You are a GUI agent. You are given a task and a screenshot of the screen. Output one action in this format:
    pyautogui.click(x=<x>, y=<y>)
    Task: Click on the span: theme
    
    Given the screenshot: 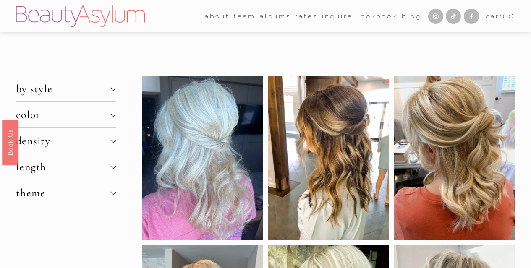 What is the action you would take?
    pyautogui.click(x=63, y=193)
    